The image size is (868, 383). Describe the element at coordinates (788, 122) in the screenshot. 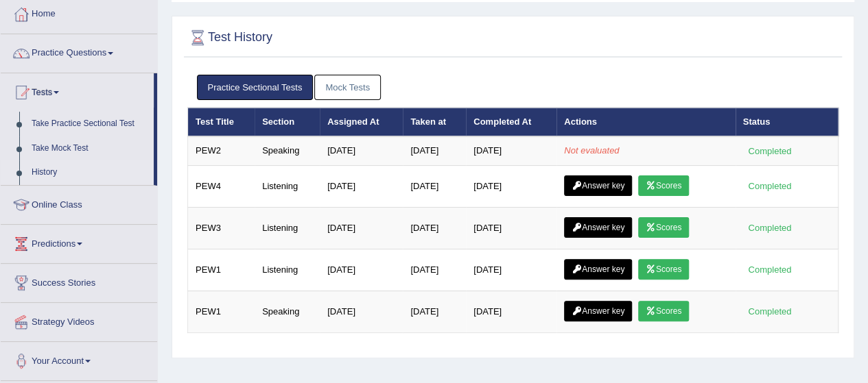

I see `th: Status` at that location.